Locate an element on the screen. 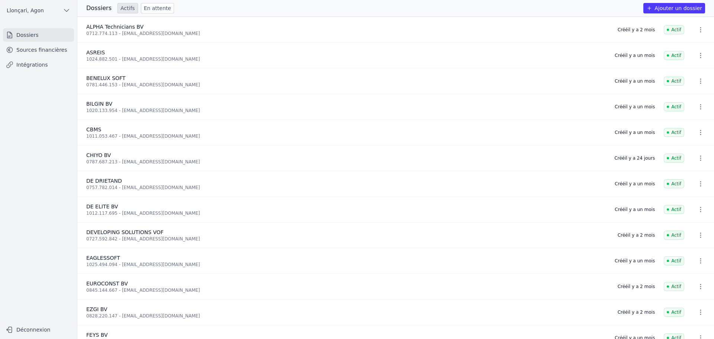 This screenshot has height=339, width=714. a: Sources financières is located at coordinates (38, 50).